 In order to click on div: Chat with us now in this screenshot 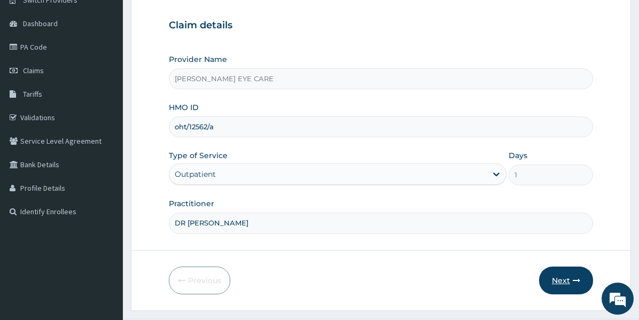, I will do `click(118, 67)`.